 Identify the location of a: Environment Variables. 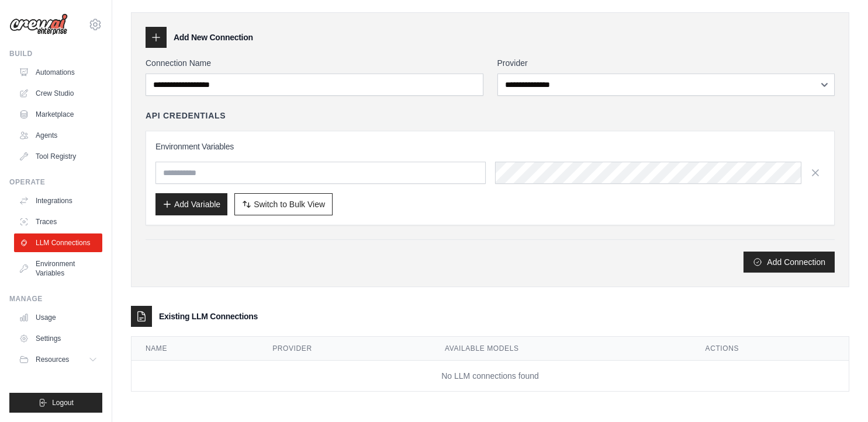
(58, 269).